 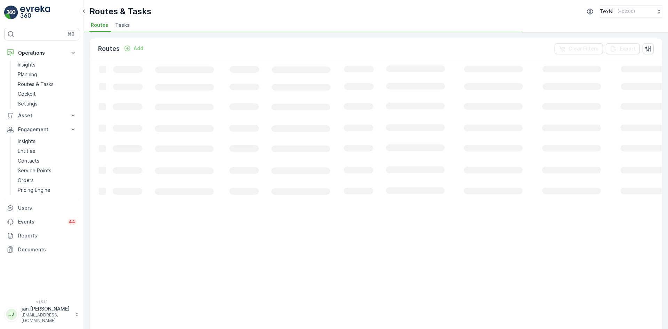 What do you see at coordinates (100, 25) in the screenshot?
I see `span: Routes` at bounding box center [100, 25].